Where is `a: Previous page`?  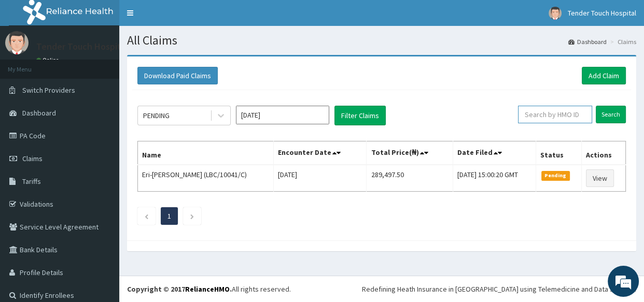 a: Previous page is located at coordinates (146, 216).